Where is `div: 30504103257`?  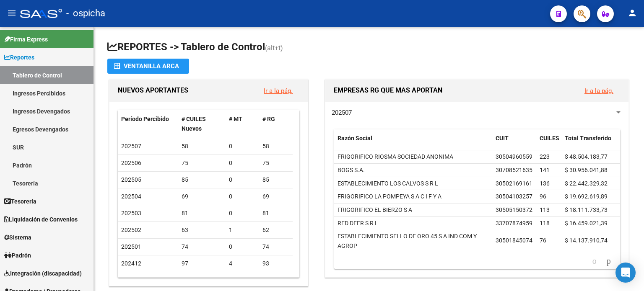 div: 30504103257 is located at coordinates (514, 197).